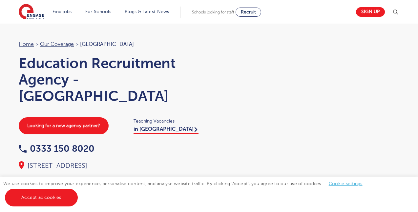 The height and width of the screenshot is (212, 418). I want to click on a: Cookie settings, so click(345, 184).